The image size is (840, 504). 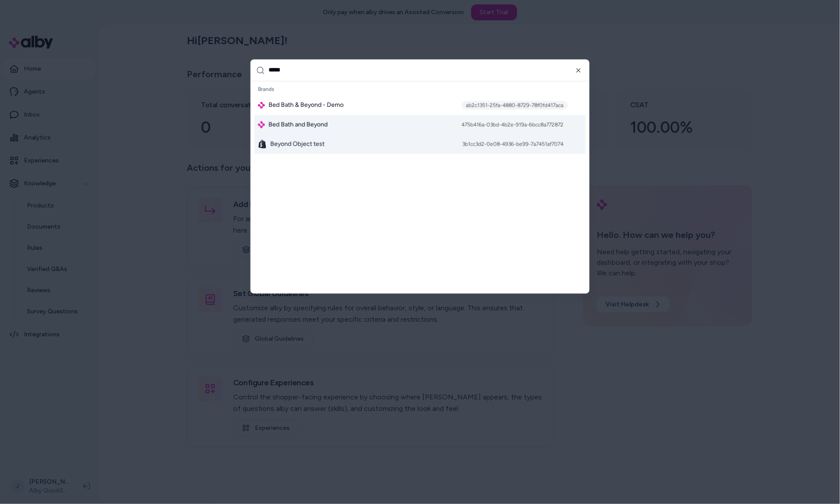 I want to click on span: Bed Bath and Beyond, so click(x=298, y=125).